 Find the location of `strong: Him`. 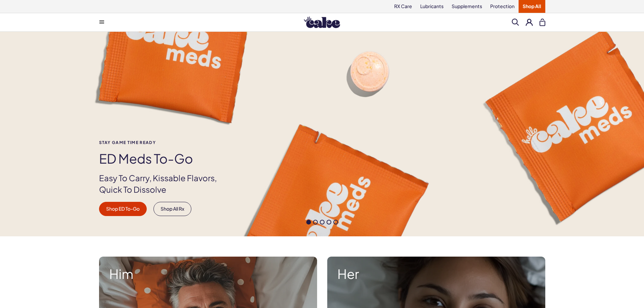

strong: Him is located at coordinates (208, 274).